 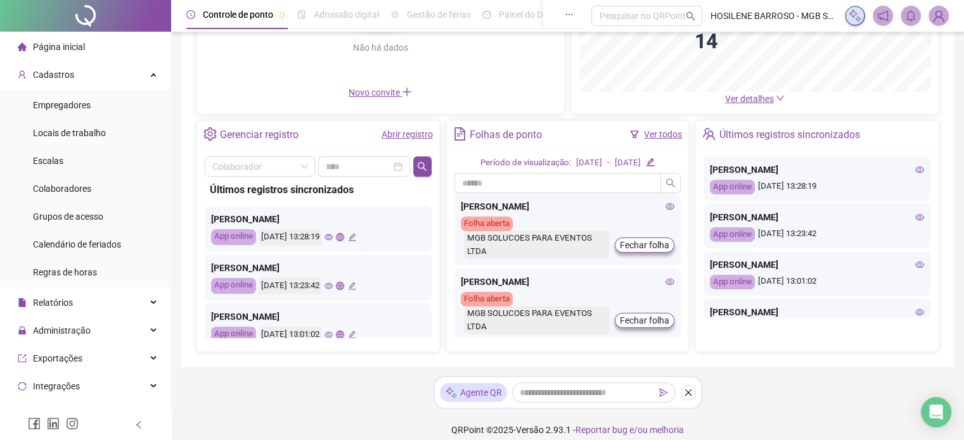 What do you see at coordinates (259, 135) in the screenshot?
I see `div: Gerenciar registro` at bounding box center [259, 135].